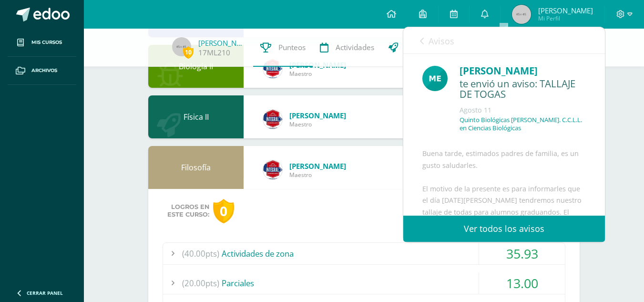  What do you see at coordinates (416, 48) in the screenshot?
I see `a: Trayectoria` at bounding box center [416, 48].